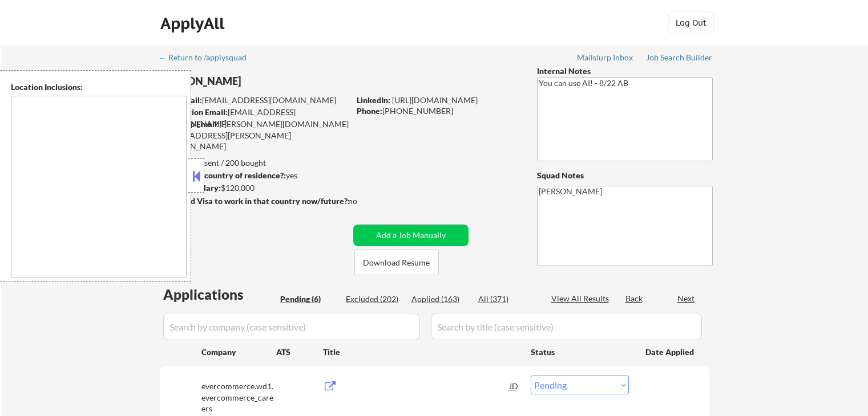  What do you see at coordinates (687, 299) in the screenshot?
I see `div: Next` at bounding box center [687, 299].